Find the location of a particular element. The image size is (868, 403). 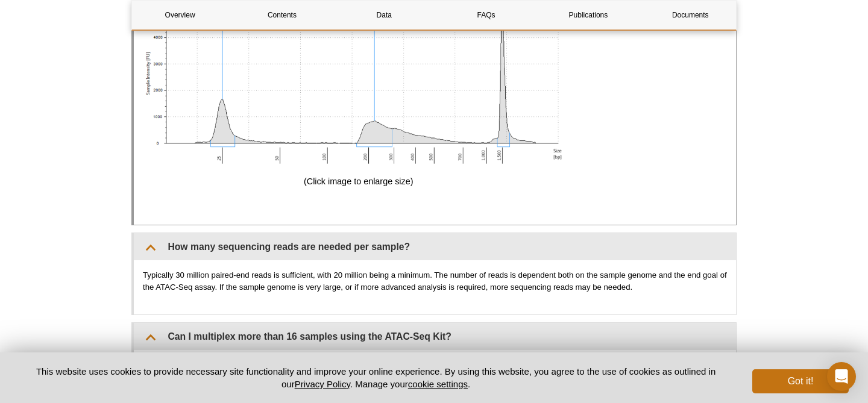

h3: (Click image to enlarge size) is located at coordinates (359, 181).